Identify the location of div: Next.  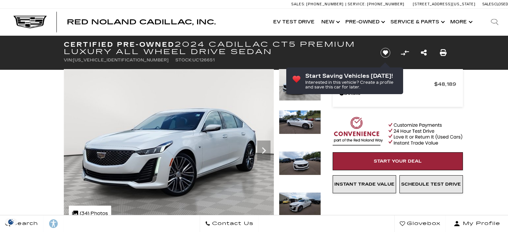
(264, 151).